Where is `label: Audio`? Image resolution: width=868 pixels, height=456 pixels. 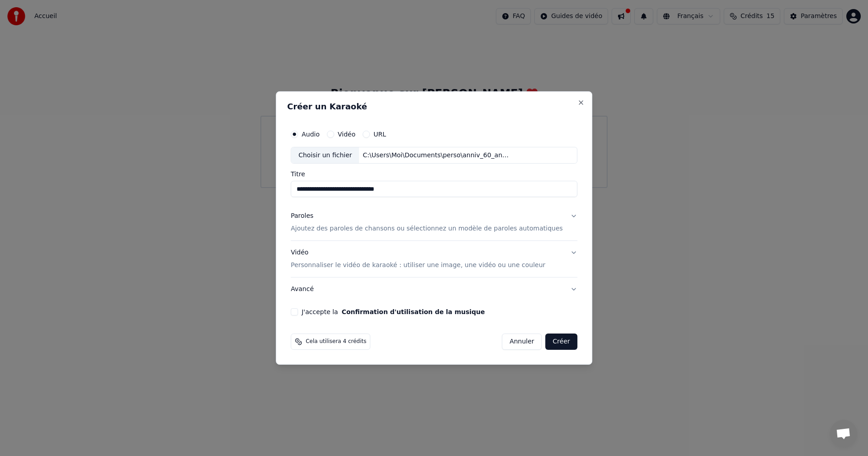
label: Audio is located at coordinates (311, 134).